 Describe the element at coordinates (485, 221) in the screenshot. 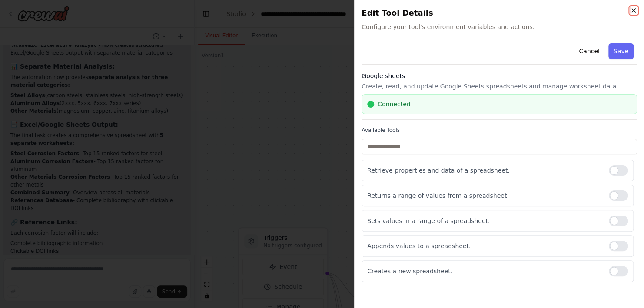

I see `p: Sets values in a range of a spreadsheet.` at that location.